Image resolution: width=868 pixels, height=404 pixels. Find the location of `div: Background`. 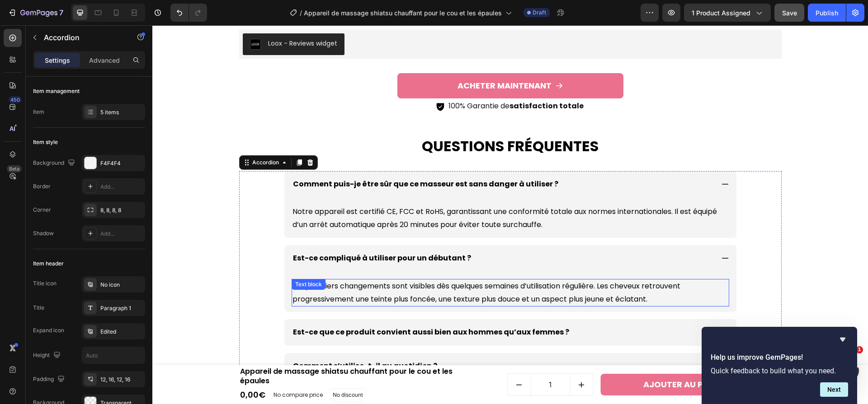

div: Background is located at coordinates (55, 163).